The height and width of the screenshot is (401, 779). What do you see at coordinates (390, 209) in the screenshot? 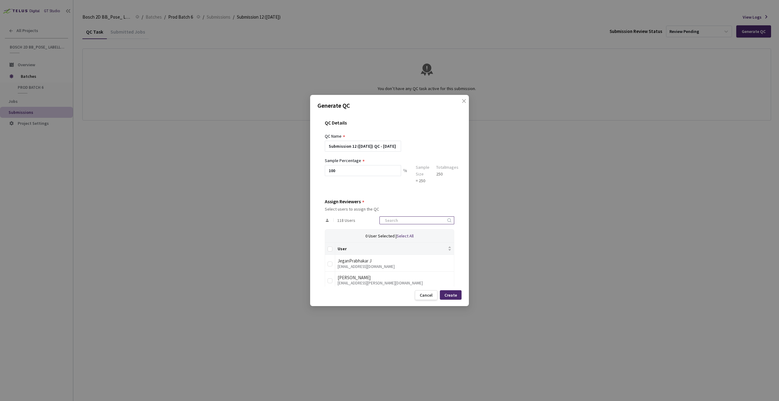
I see `div: Select users to assign the QC` at bounding box center [390, 209].